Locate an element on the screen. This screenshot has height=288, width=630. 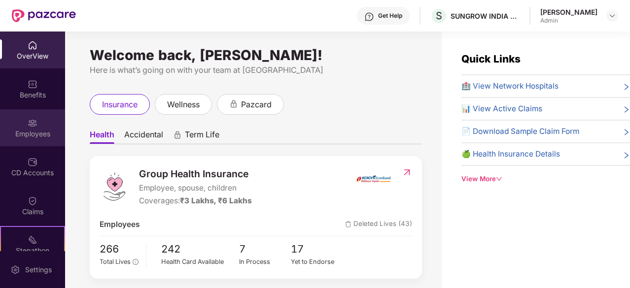
span: 🍏 Health Insurance Details is located at coordinates (510, 154).